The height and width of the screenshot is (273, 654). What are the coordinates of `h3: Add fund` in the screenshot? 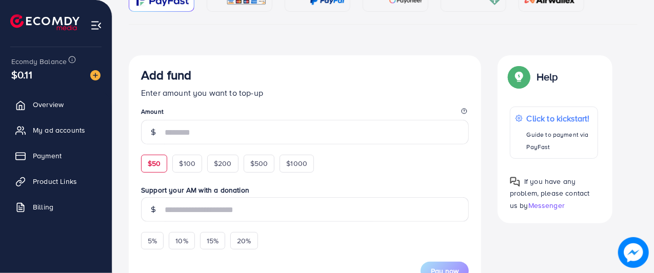 It's located at (166, 75).